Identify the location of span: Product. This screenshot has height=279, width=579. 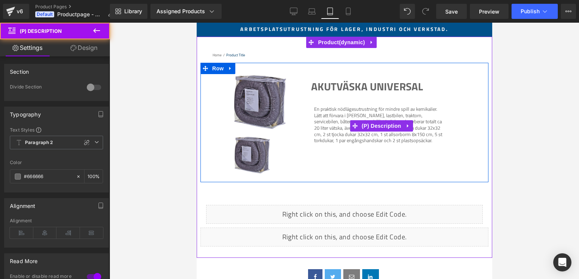
(145, 20).